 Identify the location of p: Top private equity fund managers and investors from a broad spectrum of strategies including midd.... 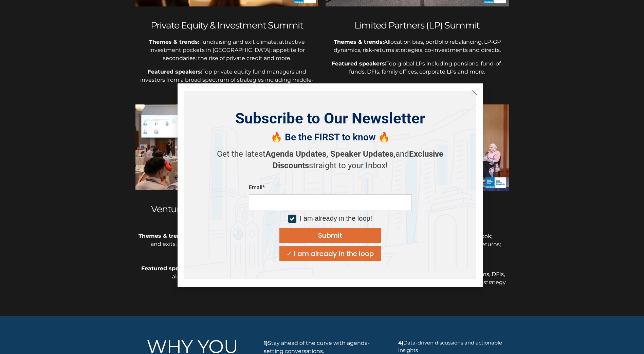
(227, 80).